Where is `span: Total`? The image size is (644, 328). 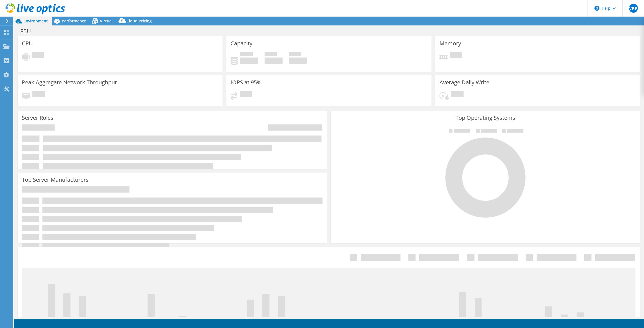 span: Total is located at coordinates (295, 54).